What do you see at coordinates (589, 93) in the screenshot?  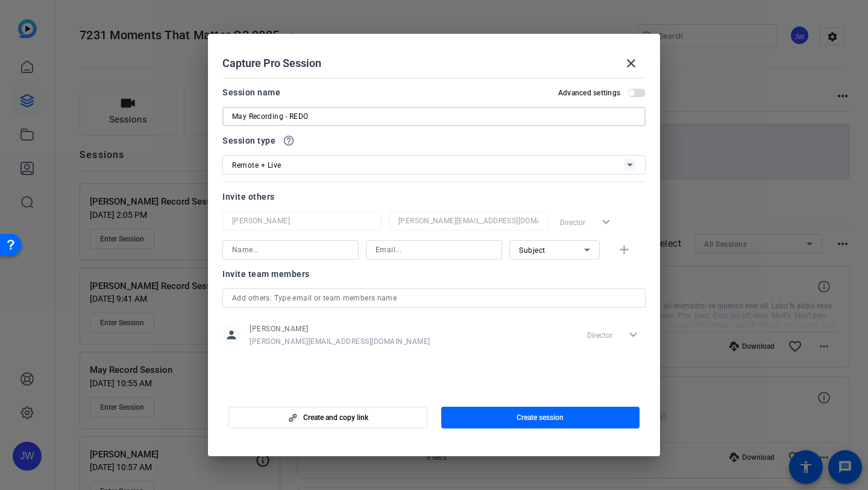 I see `h2: Advanced settings` at bounding box center [589, 93].